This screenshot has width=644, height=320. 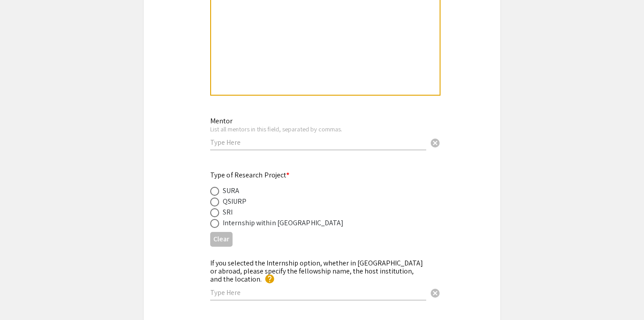 I want to click on div: SURA, so click(x=231, y=191).